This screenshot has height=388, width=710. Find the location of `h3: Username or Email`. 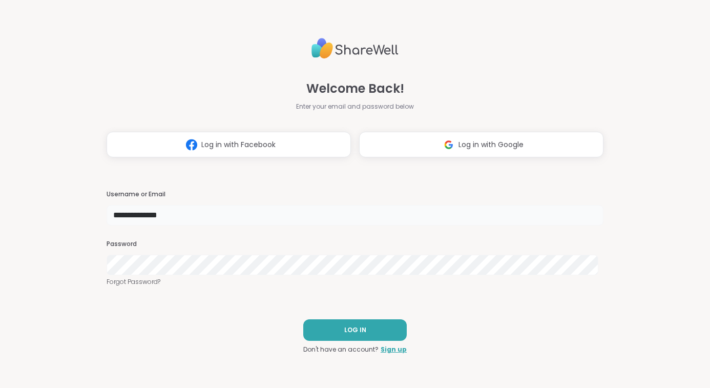

h3: Username or Email is located at coordinates (355, 194).